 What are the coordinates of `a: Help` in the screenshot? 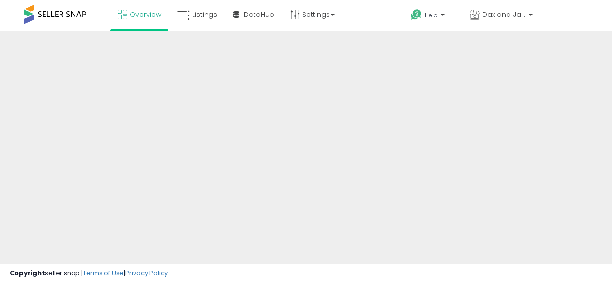 It's located at (432, 16).